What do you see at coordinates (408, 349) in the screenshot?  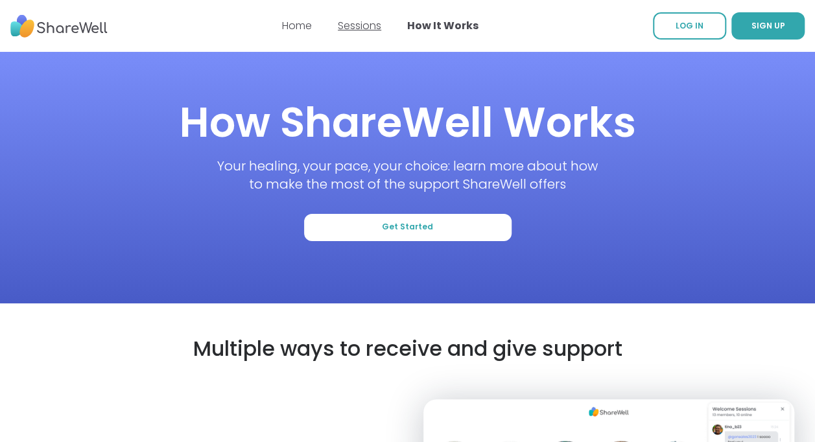 I see `h2: Multiple ways to receive and give support` at bounding box center [408, 349].